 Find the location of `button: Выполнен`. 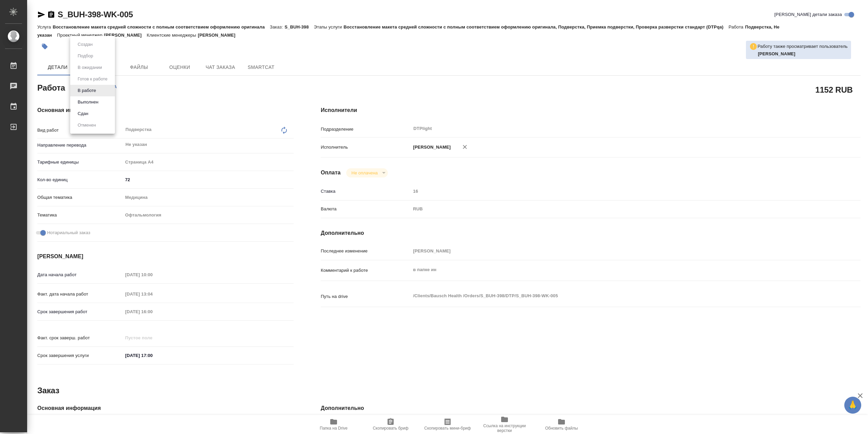

button: Выполнен is located at coordinates (88, 102).